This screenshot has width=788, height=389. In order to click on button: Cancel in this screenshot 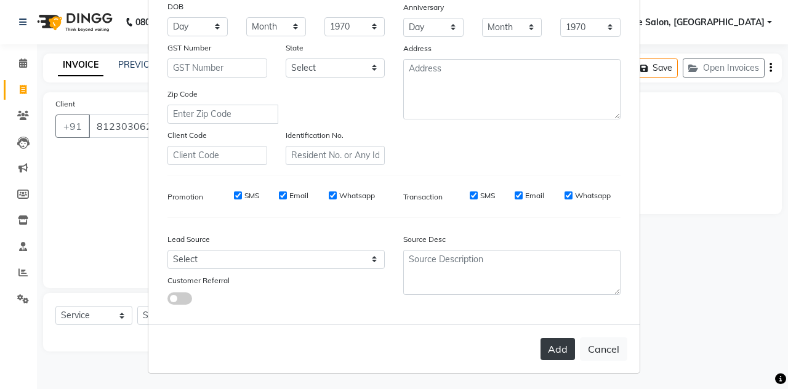, I will do `click(603, 349)`.